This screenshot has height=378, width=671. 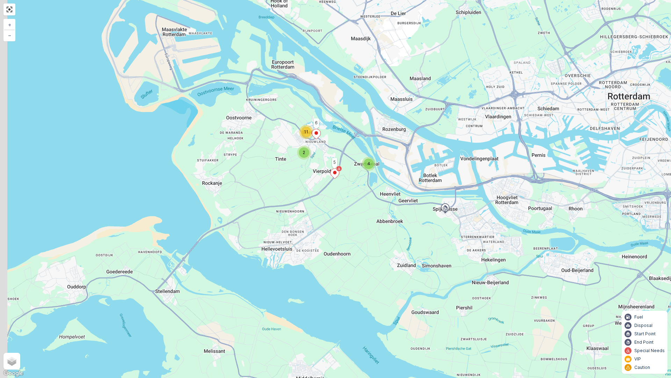 What do you see at coordinates (369, 163) in the screenshot?
I see `span: 4` at bounding box center [369, 163].